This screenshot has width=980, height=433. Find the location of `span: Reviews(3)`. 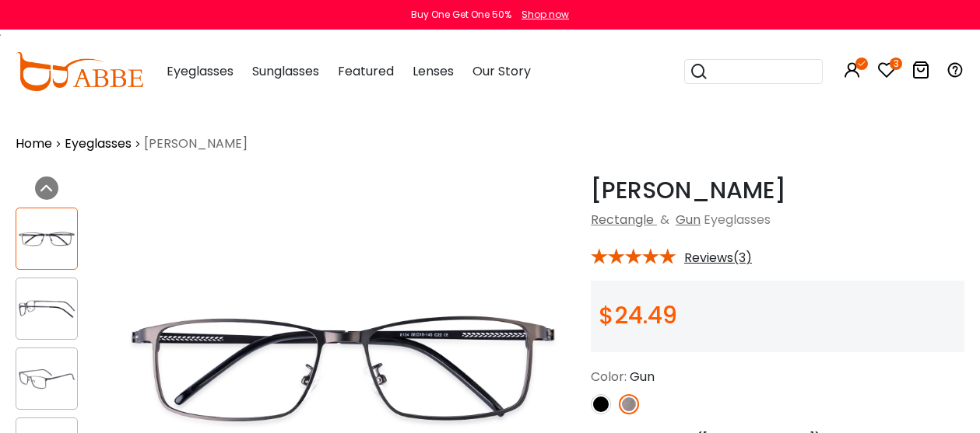

span: Reviews(3) is located at coordinates (718, 258).